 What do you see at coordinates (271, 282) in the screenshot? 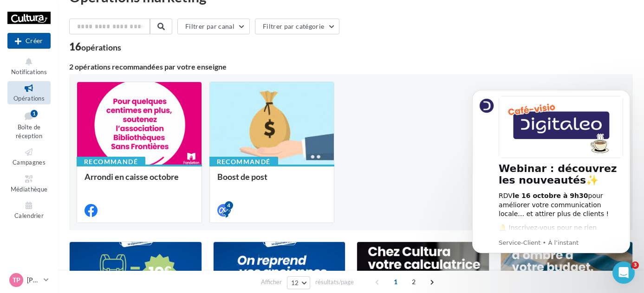
I see `span: Afficher` at bounding box center [271, 282].